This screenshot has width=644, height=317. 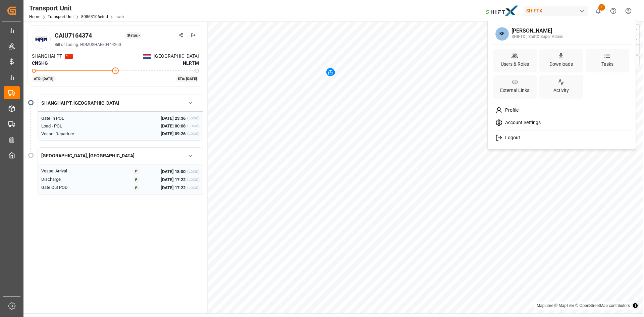 What do you see at coordinates (502, 34) in the screenshot?
I see `span: KF` at bounding box center [502, 34].